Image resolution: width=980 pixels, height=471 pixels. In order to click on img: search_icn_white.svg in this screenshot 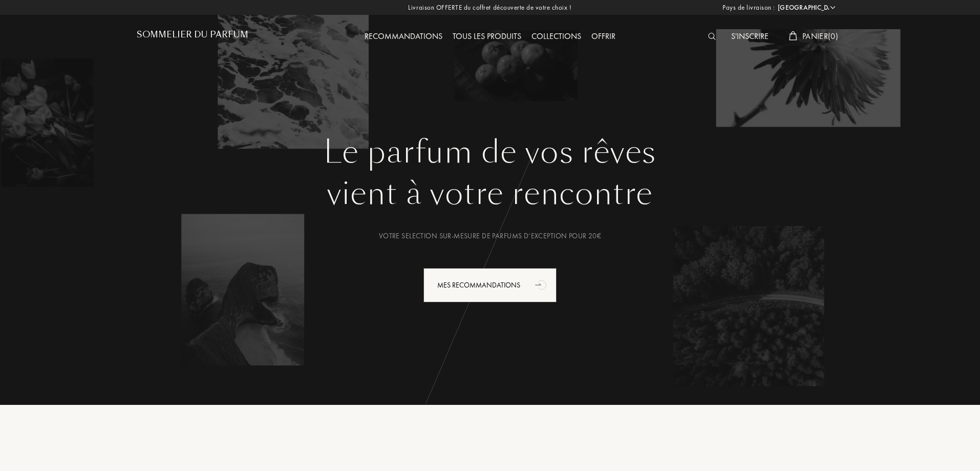, I will do `click(712, 36)`.